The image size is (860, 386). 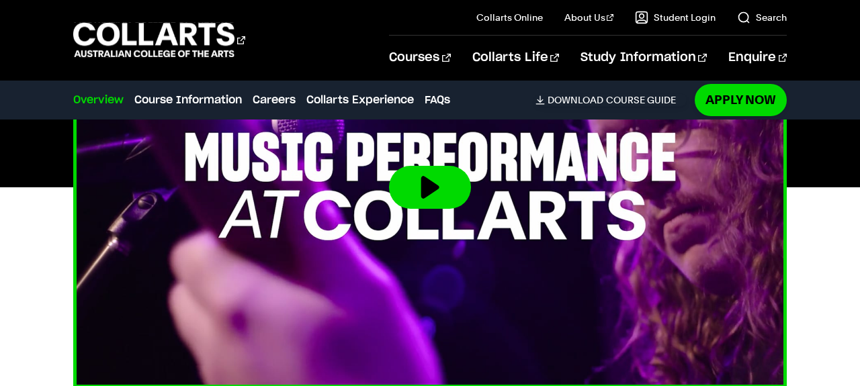 What do you see at coordinates (762, 17) in the screenshot?
I see `a: Search` at bounding box center [762, 17].